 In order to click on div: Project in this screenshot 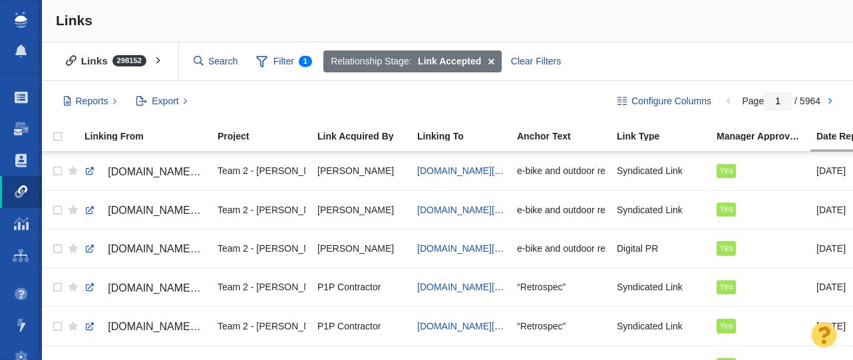, I will do `click(267, 136)`.